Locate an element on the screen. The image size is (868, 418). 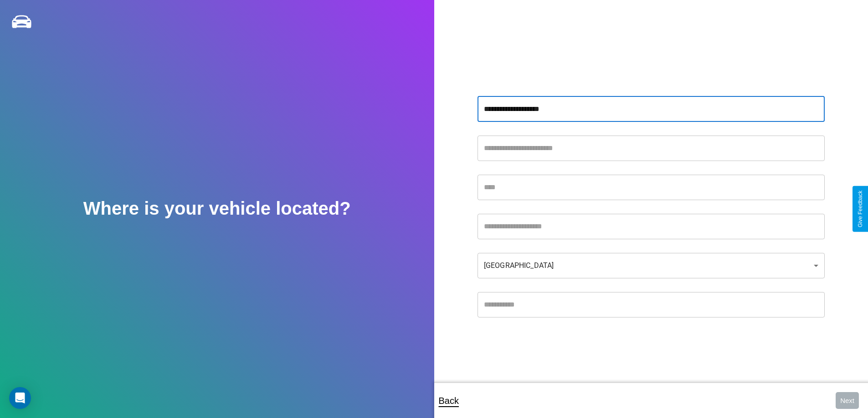
div: Give Feedback is located at coordinates (860, 209).